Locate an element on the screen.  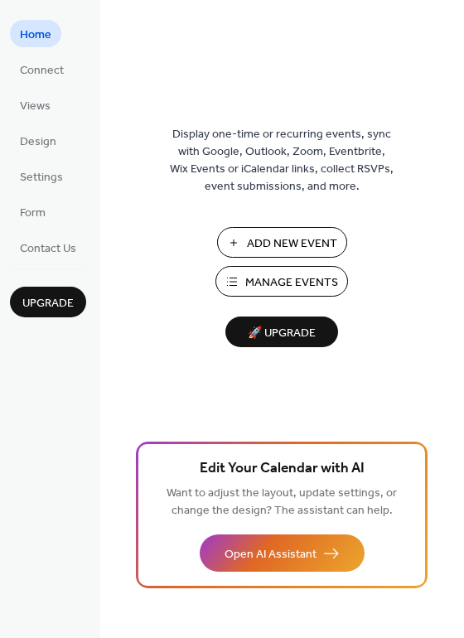
a: Design is located at coordinates (38, 140).